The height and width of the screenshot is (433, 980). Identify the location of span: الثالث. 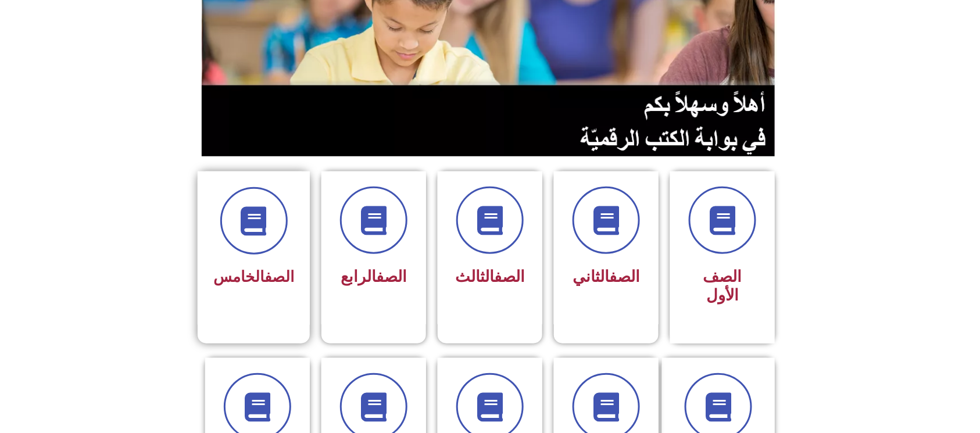
(490, 276).